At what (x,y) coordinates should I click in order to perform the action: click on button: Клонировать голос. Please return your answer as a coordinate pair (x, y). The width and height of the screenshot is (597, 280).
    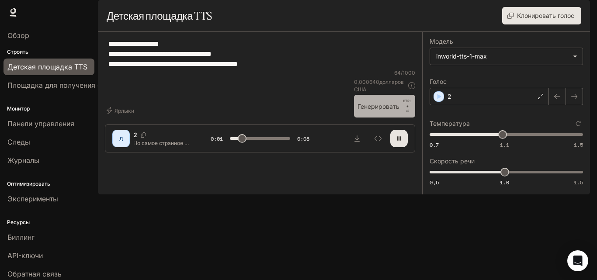
    Looking at the image, I should click on (541, 16).